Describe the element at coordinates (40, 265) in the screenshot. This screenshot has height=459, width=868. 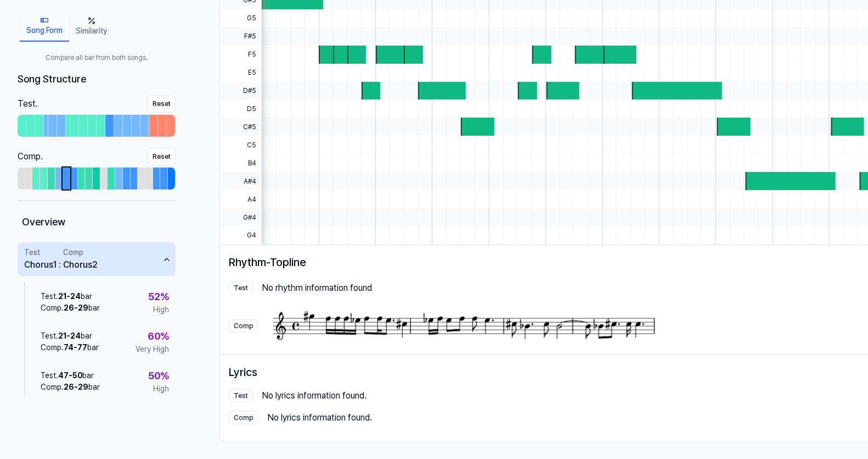
I see `div: Chorus1` at that location.